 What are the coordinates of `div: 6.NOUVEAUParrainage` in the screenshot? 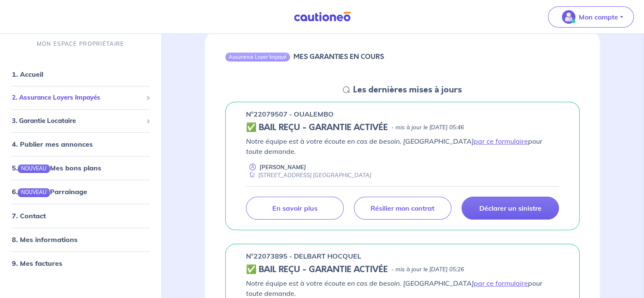 It's located at (80, 192).